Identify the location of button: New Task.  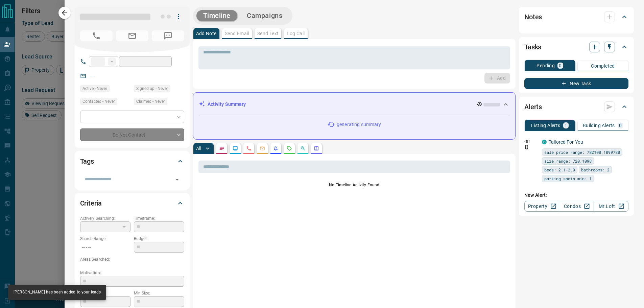
(576, 83).